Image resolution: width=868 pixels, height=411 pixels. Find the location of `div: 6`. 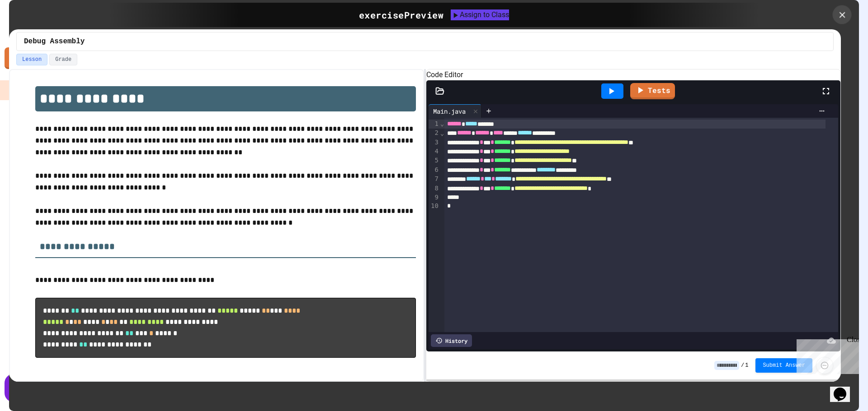

div: 6 is located at coordinates (434, 170).